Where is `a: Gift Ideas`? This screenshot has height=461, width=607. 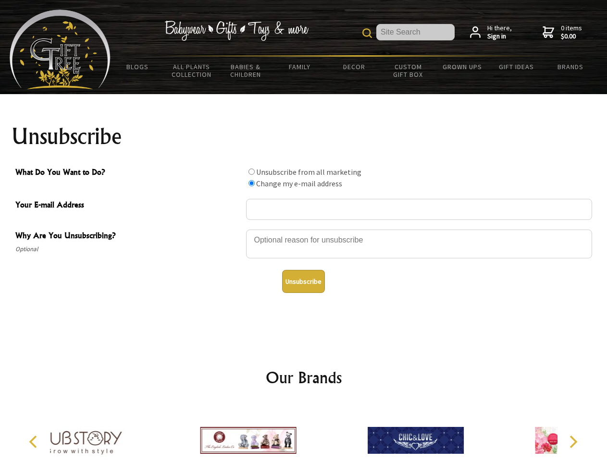
a: Gift Ideas is located at coordinates (516, 67).